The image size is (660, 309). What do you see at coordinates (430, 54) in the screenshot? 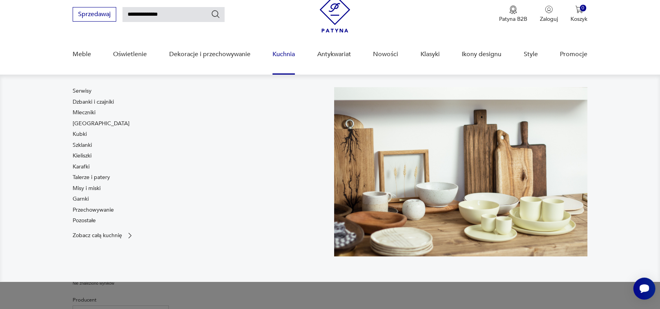
I see `a: Klasyki` at bounding box center [430, 54].